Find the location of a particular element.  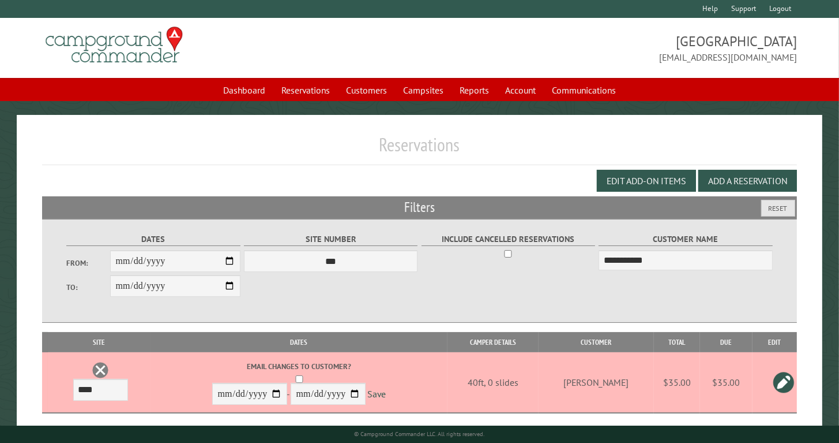

th: Camper Details is located at coordinates (493, 342).